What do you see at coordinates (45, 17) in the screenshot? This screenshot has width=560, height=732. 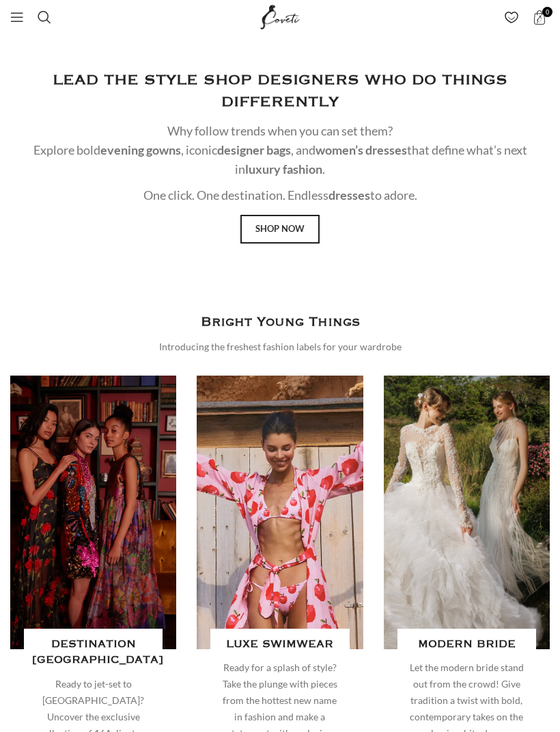 I see `a: Search` at bounding box center [45, 17].